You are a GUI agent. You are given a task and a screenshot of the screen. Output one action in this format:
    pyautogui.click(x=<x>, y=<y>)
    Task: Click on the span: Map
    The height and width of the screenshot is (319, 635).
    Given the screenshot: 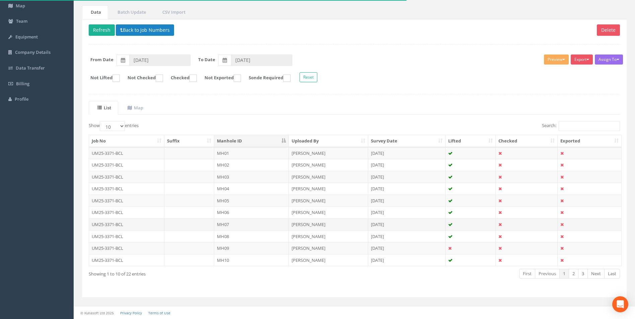 What is the action you would take?
    pyautogui.click(x=20, y=6)
    